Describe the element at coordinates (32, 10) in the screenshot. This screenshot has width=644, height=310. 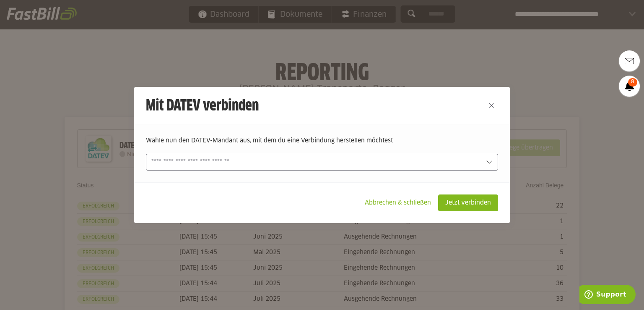
I see `span: Support` at that location.